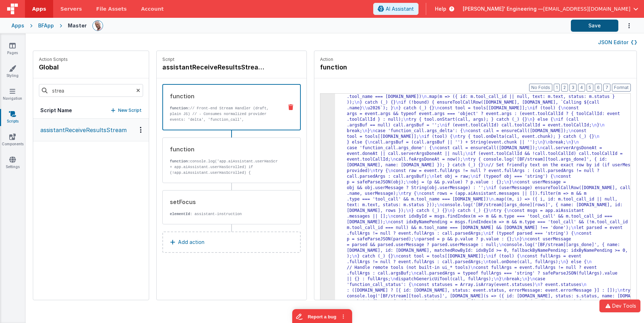 The height and width of the screenshot is (323, 644). What do you see at coordinates (81, 130) in the screenshot?
I see `p: assistantReceiveResultsStream` at bounding box center [81, 130].